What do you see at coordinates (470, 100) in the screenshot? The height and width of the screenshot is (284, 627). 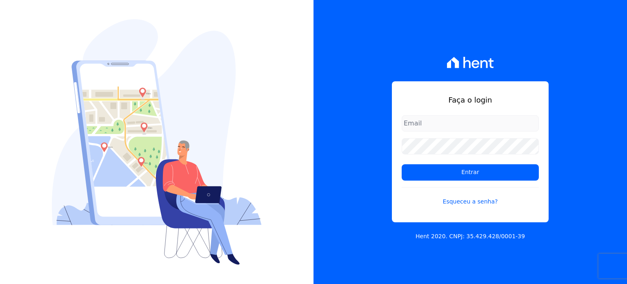 I see `h1: Faça o login` at bounding box center [470, 100].